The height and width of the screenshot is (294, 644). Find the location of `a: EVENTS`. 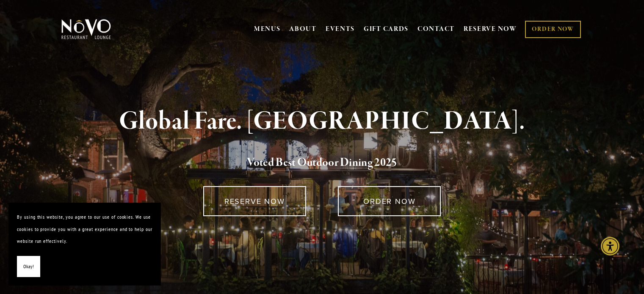

a: EVENTS is located at coordinates (340, 29).